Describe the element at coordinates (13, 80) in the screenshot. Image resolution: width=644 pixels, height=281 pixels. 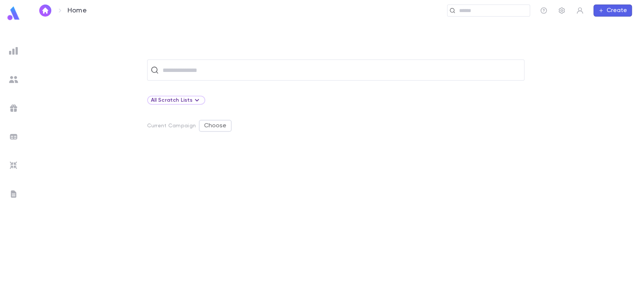
I see `img: students_grey.60c7aba0da46da39d6d829b817ac14fc.svg` at that location.